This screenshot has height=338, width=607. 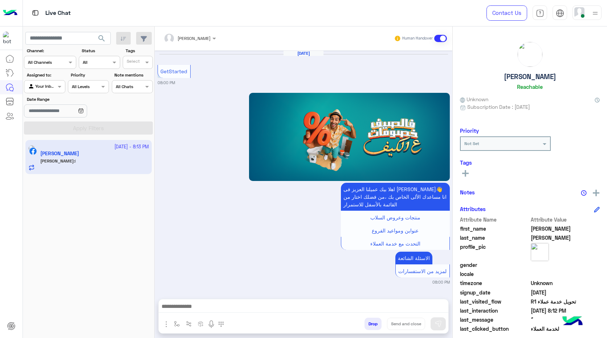 I want to click on img: select flow, so click(x=177, y=324).